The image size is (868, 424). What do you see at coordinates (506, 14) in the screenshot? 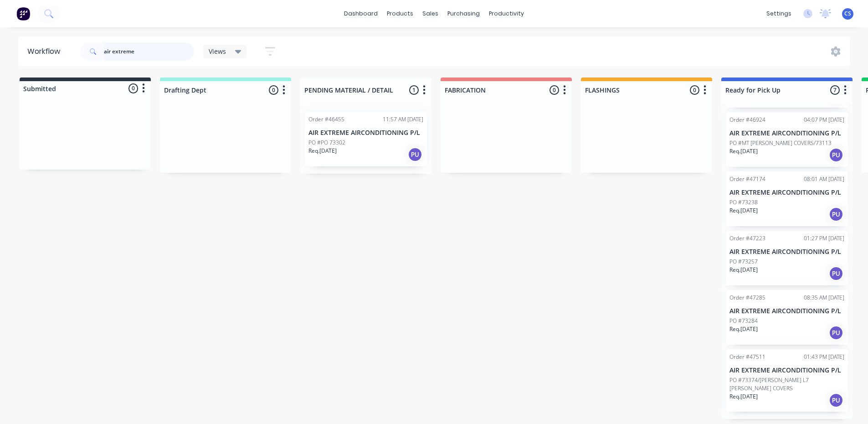
I see `div: productivity` at bounding box center [506, 14].